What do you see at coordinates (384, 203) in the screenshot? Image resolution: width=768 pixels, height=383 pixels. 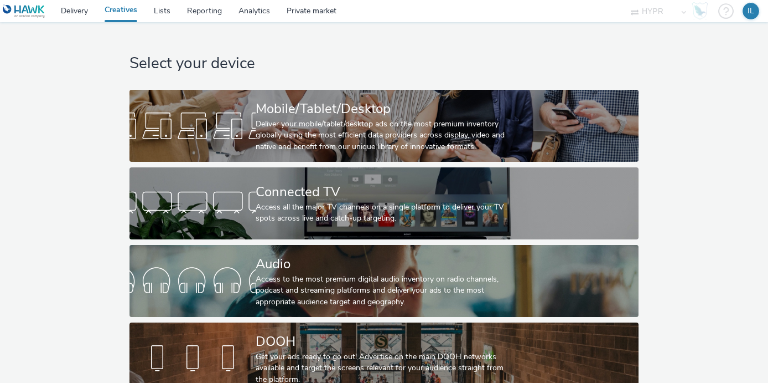 I see `a: Connected TVAccess all the major TV channels on a single platform to deliver your TV spots across...` at bounding box center [384, 203].